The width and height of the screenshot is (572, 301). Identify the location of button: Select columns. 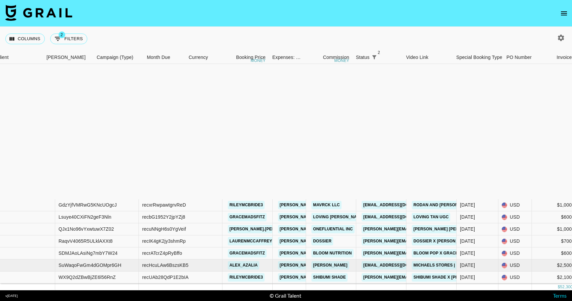
(25, 39).